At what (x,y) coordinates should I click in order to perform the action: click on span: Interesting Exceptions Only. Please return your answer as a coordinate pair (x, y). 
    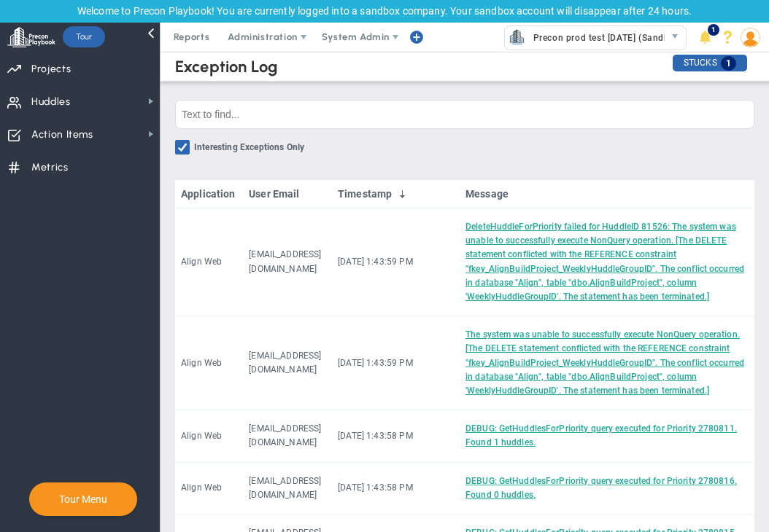
    Looking at the image, I should click on (249, 148).